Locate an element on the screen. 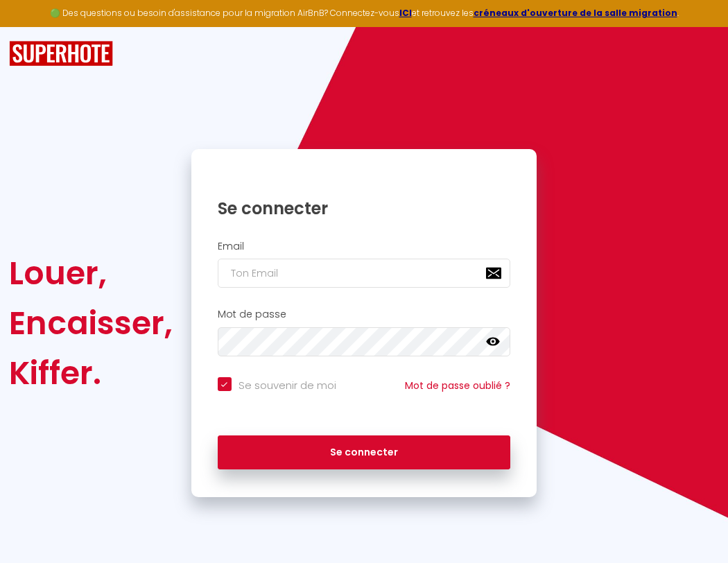  div: Encaisser, is located at coordinates (91, 322).